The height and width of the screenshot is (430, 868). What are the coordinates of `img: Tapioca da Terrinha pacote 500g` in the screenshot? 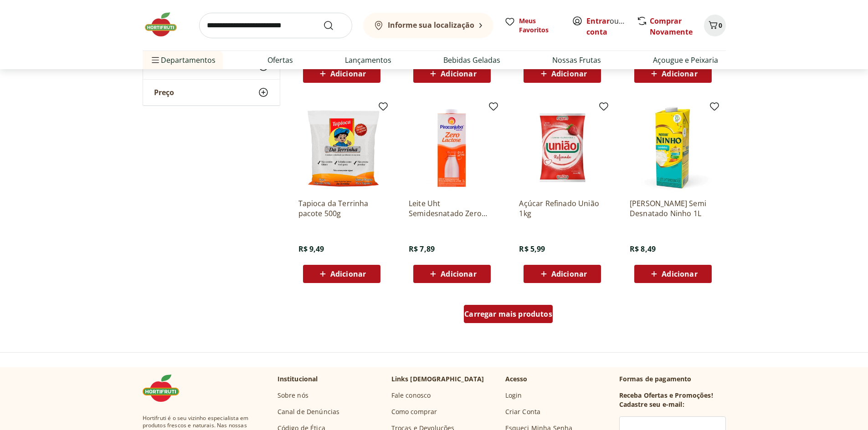 It's located at (342, 148).